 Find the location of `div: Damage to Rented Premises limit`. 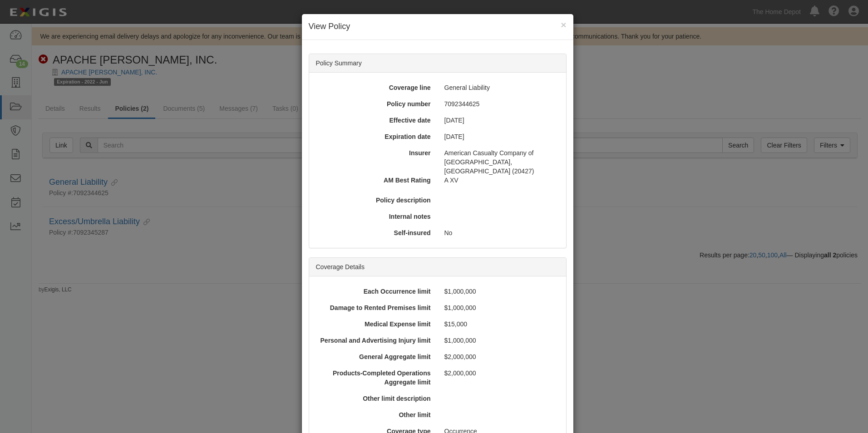

div: Damage to Rented Premises limit is located at coordinates (375, 308).